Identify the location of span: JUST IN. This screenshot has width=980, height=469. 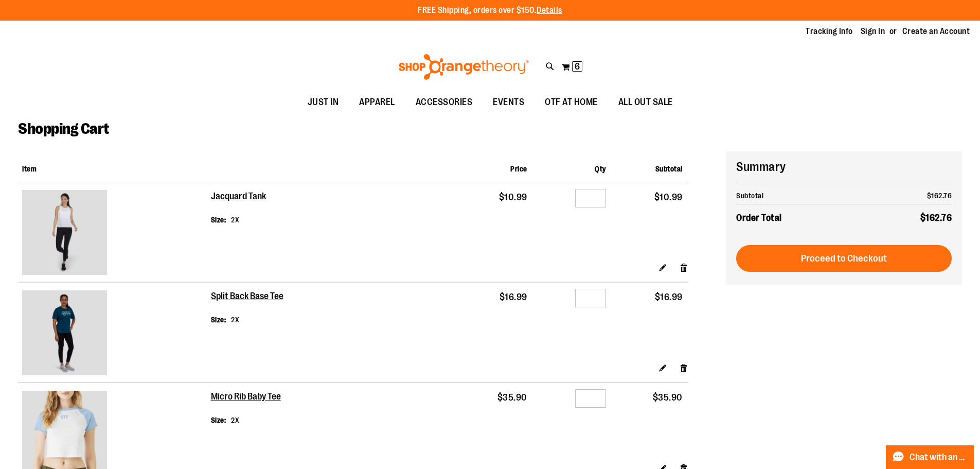
(323, 102).